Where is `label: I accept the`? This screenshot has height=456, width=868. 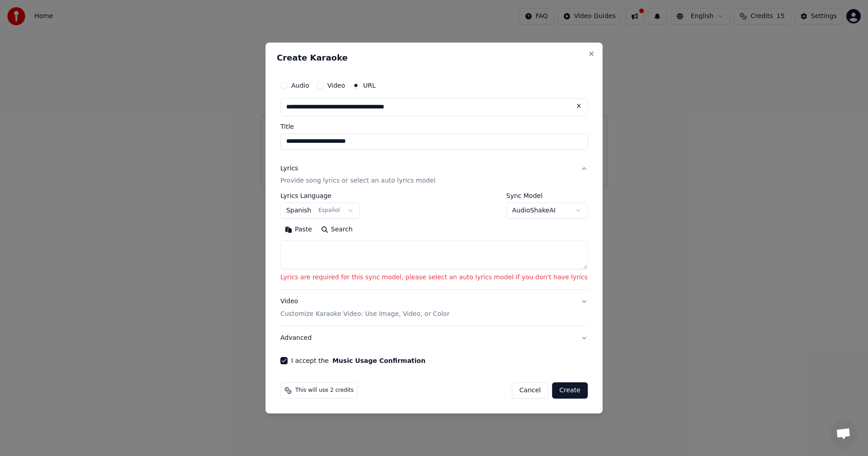
label: I accept the is located at coordinates (358, 361).